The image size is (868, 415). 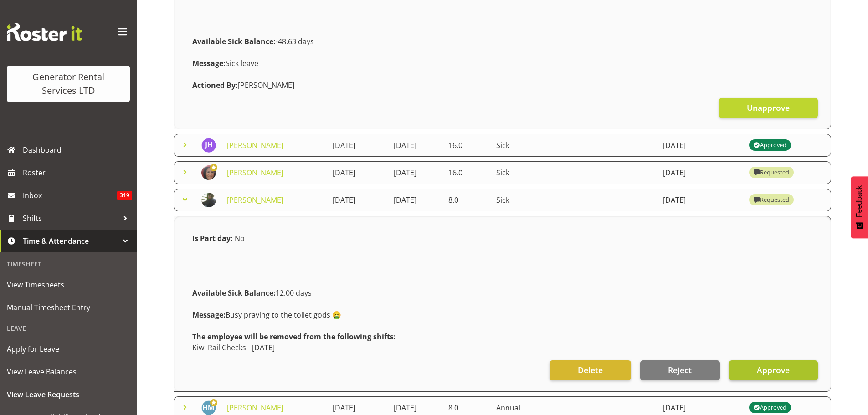 I want to click on strong: Is Part day:, so click(x=213, y=238).